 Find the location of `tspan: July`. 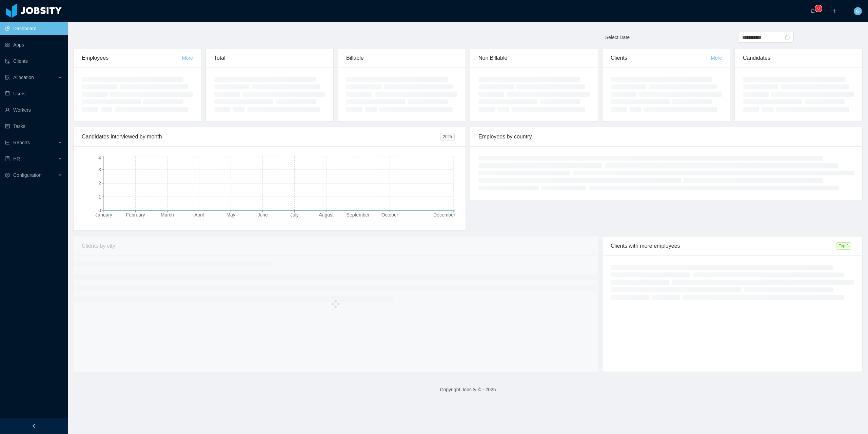

tspan: July is located at coordinates (294, 215).